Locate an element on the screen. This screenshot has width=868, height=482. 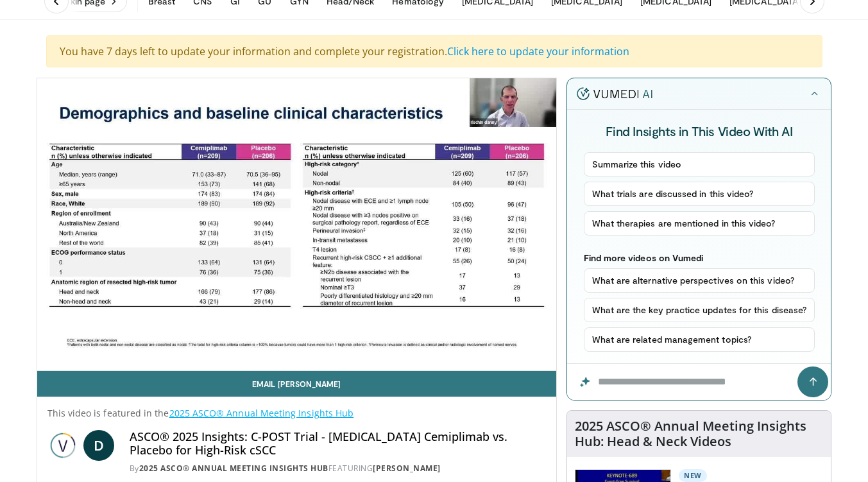
p: New is located at coordinates (693, 476).